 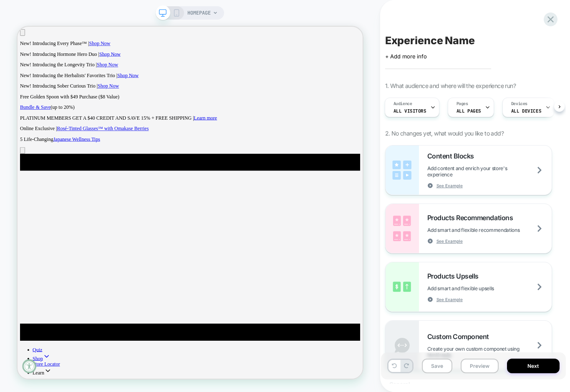 What do you see at coordinates (519, 104) in the screenshot?
I see `span: Devices` at bounding box center [519, 104].